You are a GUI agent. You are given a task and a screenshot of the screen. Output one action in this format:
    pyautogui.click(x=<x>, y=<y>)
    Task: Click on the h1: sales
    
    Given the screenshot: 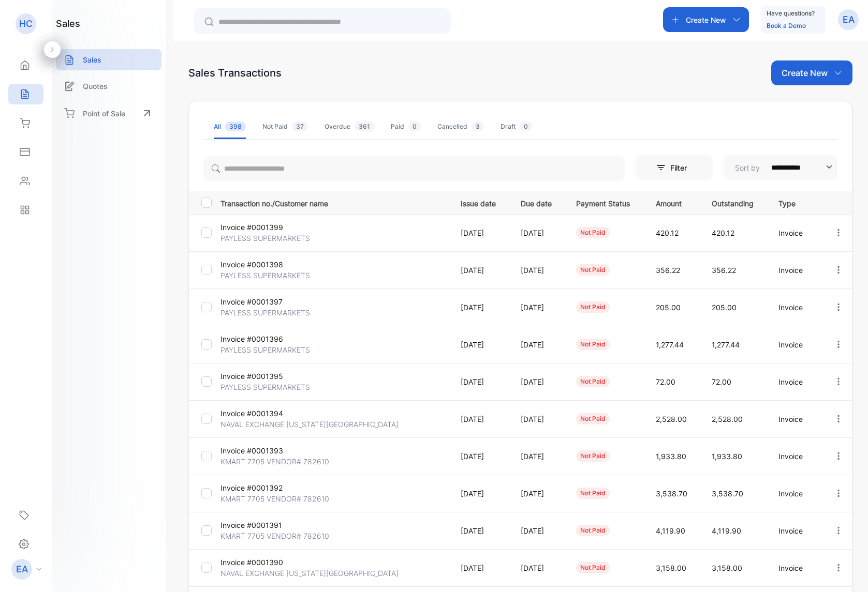 What is the action you would take?
    pyautogui.click(x=68, y=23)
    